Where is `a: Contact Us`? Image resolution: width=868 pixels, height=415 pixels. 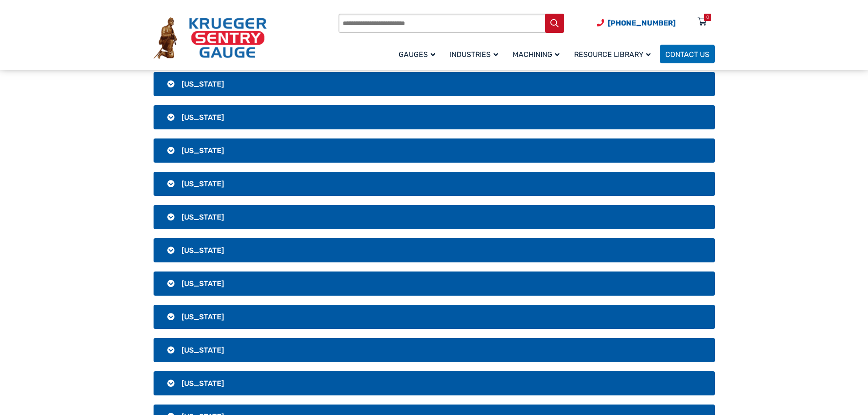
a: Contact Us is located at coordinates (687, 54).